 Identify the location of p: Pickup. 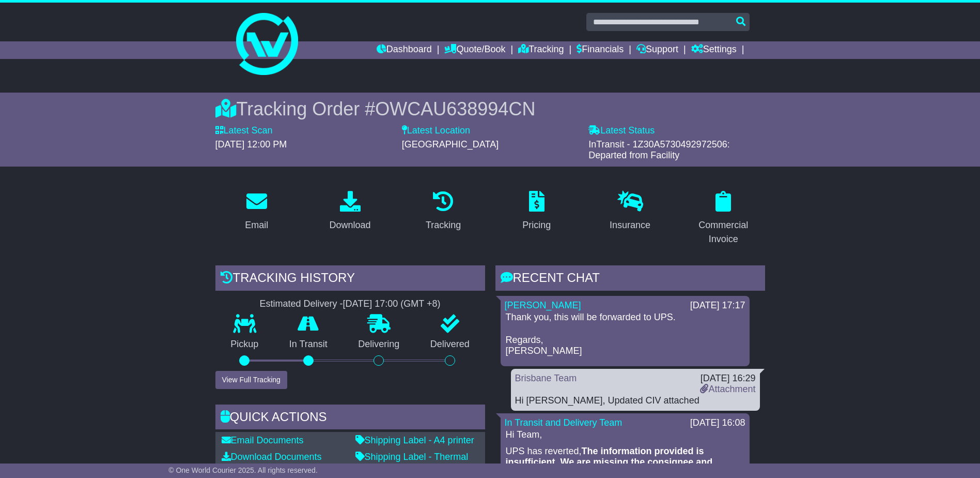
(245, 345).